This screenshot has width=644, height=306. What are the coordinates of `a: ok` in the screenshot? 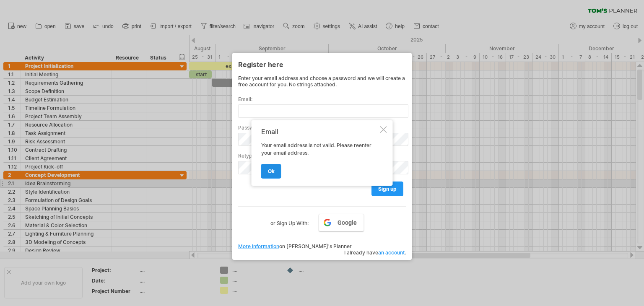 It's located at (271, 171).